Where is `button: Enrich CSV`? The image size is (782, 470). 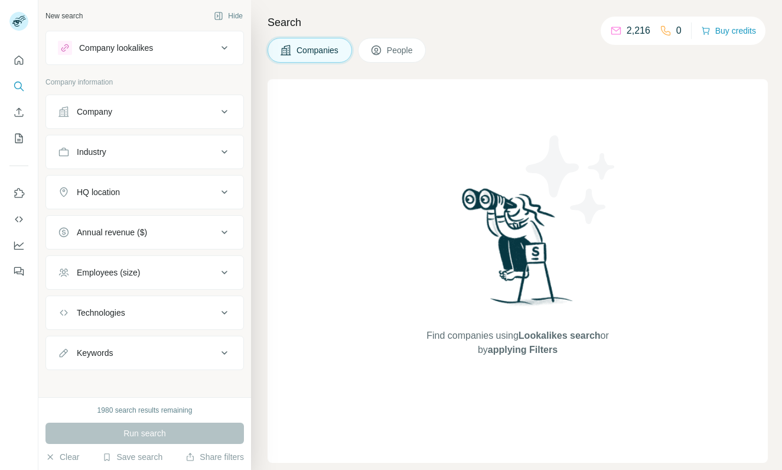
button: Enrich CSV is located at coordinates (19, 112).